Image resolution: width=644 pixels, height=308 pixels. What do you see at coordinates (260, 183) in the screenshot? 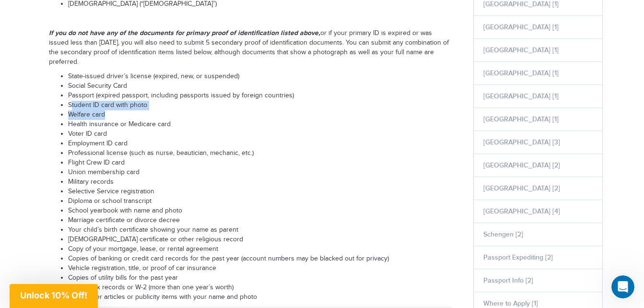
I see `li: Military records` at bounding box center [260, 183].